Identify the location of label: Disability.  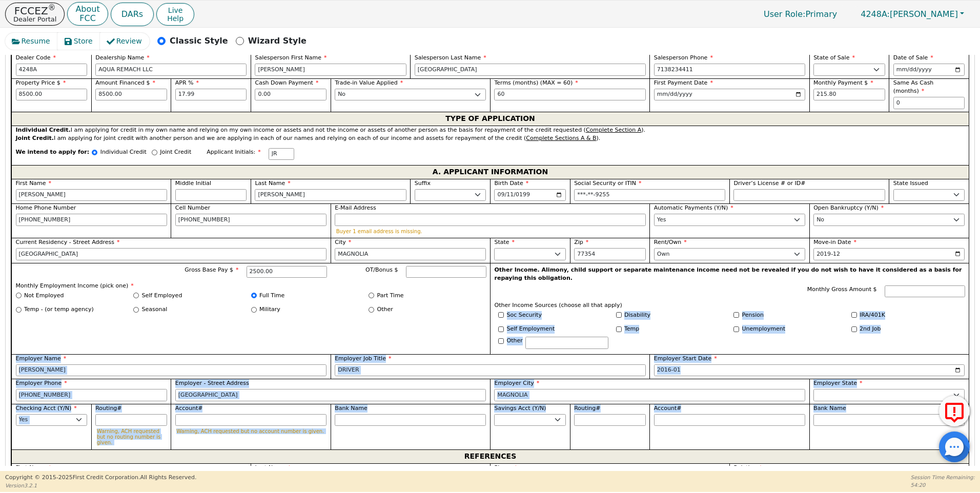
(637, 316).